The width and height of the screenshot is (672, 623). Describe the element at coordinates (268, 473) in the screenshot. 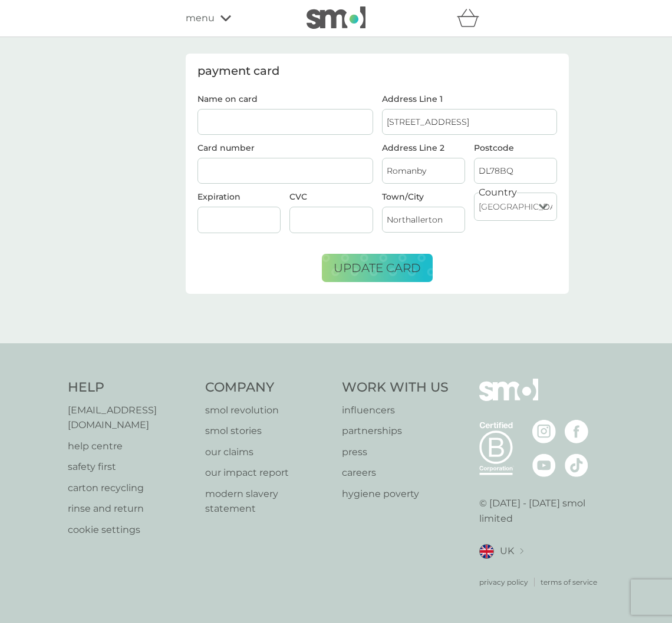

I see `p: our impact report` at that location.